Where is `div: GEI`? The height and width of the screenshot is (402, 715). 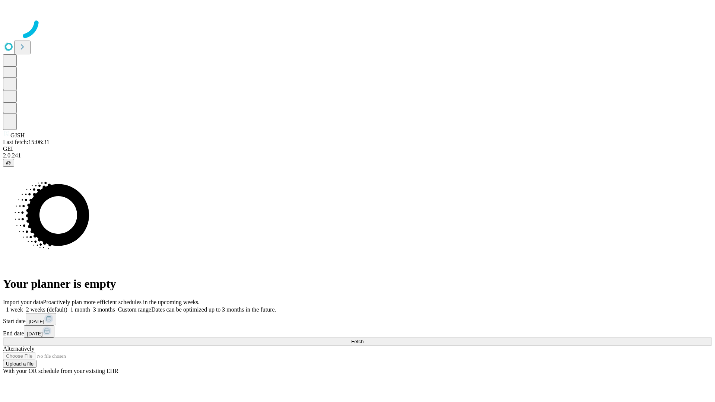 div: GEI is located at coordinates (358, 149).